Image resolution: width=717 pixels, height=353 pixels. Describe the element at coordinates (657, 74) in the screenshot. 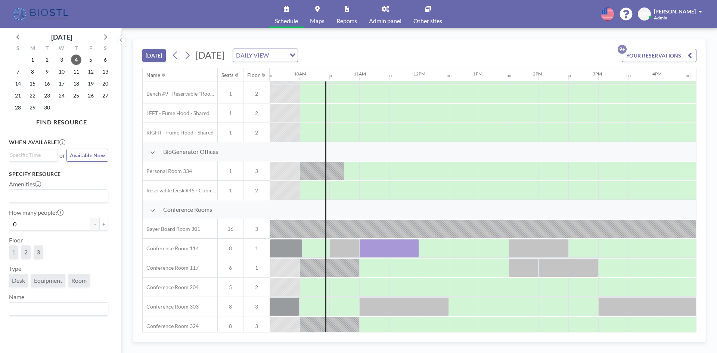

I see `div: 4PM` at that location.